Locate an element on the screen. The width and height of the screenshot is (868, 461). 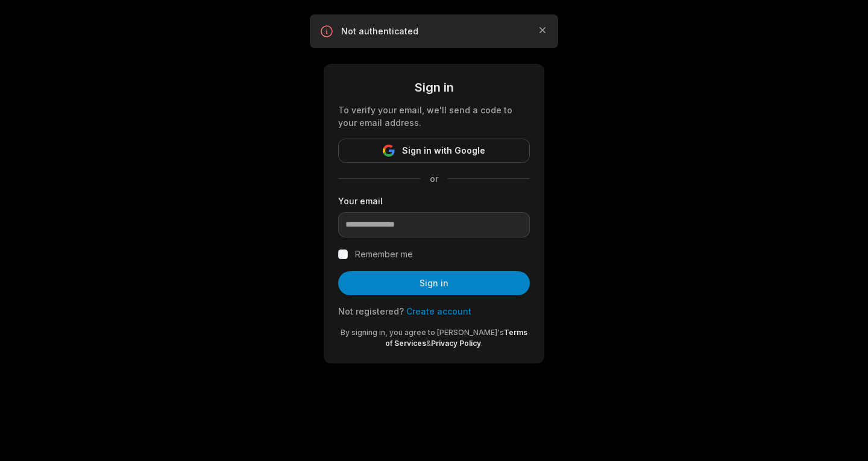
a: Create account is located at coordinates (439, 311).